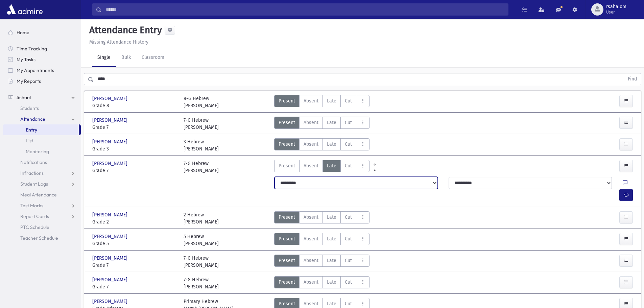  I want to click on input: Search, so click(305, 9).